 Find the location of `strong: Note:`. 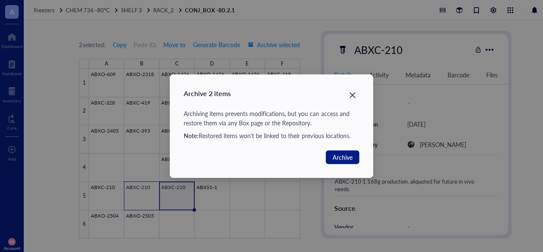

strong: Note: is located at coordinates (191, 135).